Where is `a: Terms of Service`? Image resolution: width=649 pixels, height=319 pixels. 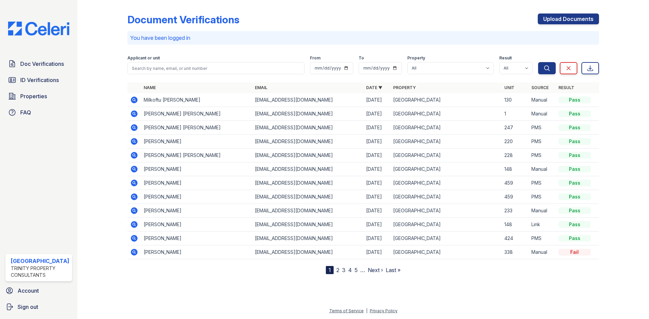 a: Terms of Service is located at coordinates (346, 311).